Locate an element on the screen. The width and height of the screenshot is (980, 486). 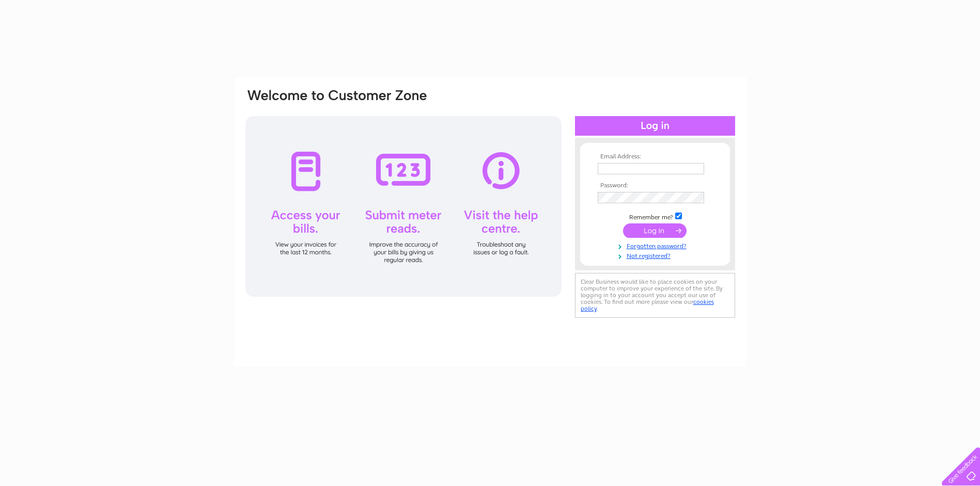
div: Clear Business would like to place cookies on your computer to improve your experience of the sit... is located at coordinates (655, 296).